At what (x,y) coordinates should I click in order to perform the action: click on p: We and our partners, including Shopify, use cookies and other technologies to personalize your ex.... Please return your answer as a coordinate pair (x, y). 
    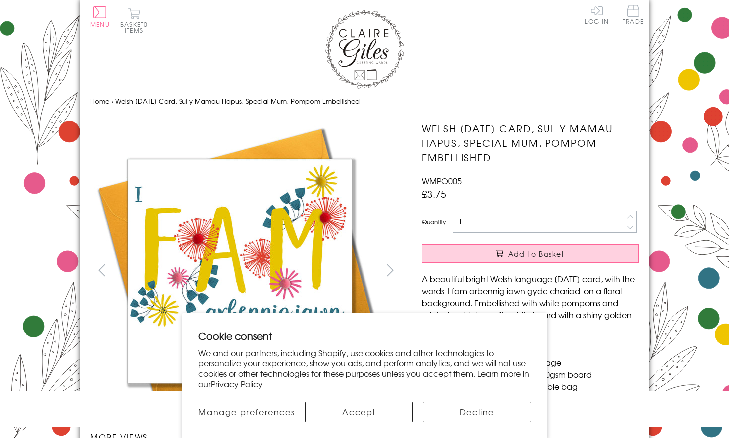
    Looking at the image, I should click on (365, 368).